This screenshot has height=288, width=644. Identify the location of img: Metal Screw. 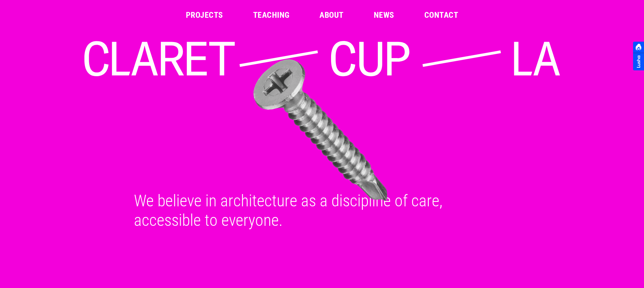
(320, 130).